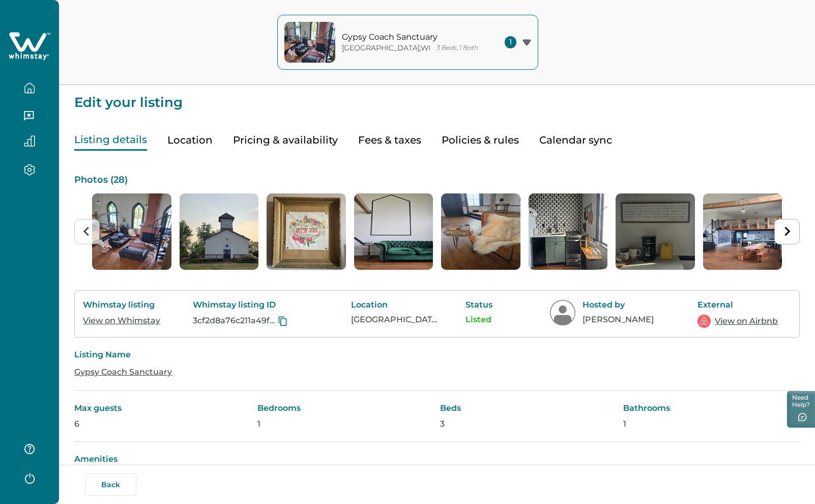 This screenshot has width=815, height=504. What do you see at coordinates (626, 305) in the screenshot?
I see `p: Hosted by` at bounding box center [626, 305].